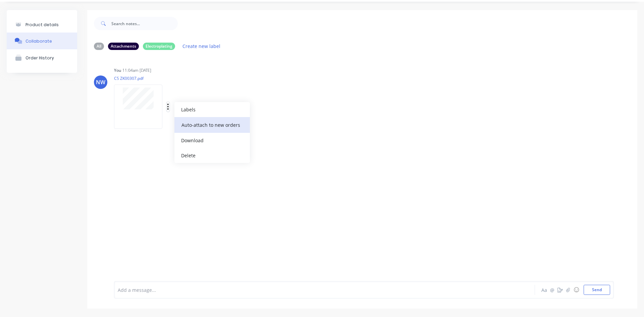 The width and height of the screenshot is (644, 317). What do you see at coordinates (99, 46) in the screenshot?
I see `div: All` at bounding box center [99, 46].